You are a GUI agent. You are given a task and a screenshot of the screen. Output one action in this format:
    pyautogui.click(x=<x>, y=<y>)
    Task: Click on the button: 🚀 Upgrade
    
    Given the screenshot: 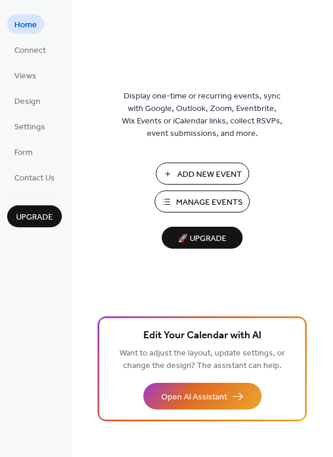 What is the action you would take?
    pyautogui.click(x=202, y=238)
    